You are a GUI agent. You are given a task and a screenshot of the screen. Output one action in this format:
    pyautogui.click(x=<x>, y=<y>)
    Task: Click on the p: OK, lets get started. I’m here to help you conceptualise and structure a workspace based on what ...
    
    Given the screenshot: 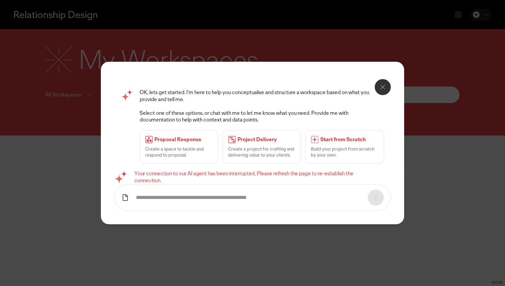 What is the action you would take?
    pyautogui.click(x=262, y=96)
    